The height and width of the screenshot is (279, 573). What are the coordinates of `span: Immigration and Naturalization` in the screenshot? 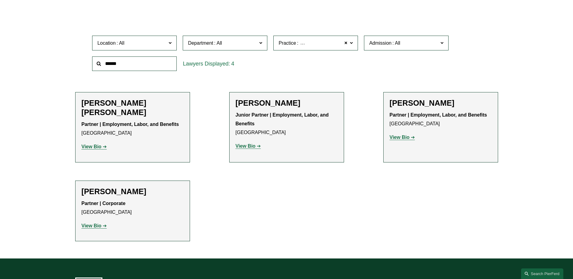 It's located at (332, 43).